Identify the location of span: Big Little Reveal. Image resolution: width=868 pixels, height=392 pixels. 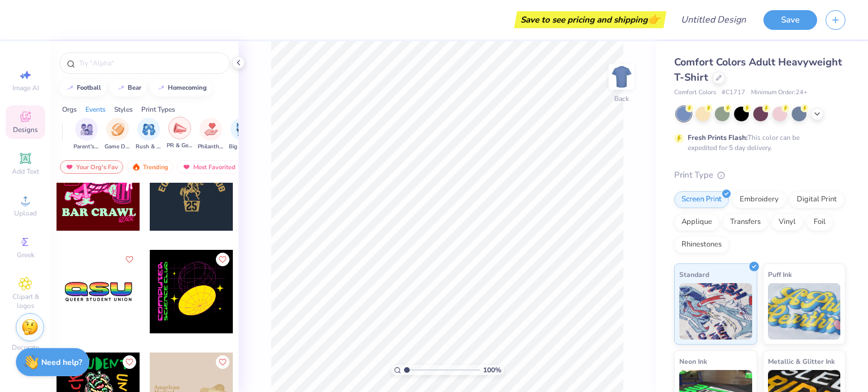
(242, 147).